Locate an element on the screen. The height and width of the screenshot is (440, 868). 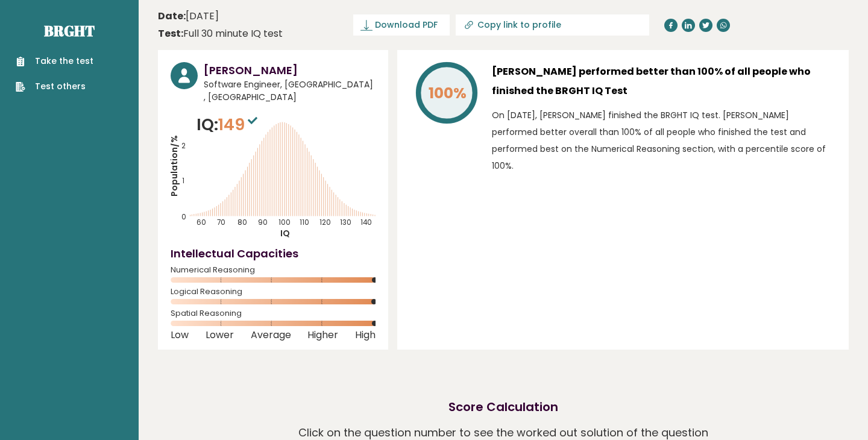
span: Lower is located at coordinates (219, 335).